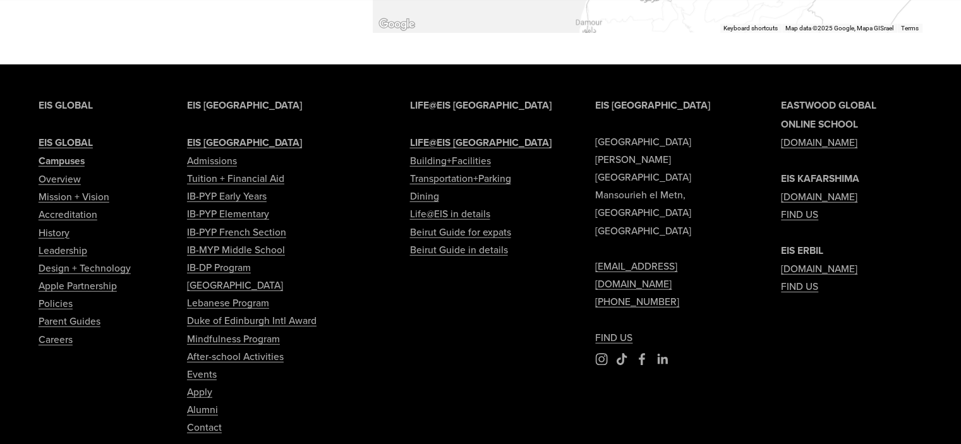 Image resolution: width=961 pixels, height=444 pixels. Describe the element at coordinates (642, 360) in the screenshot. I see `a: Facebook` at that location.